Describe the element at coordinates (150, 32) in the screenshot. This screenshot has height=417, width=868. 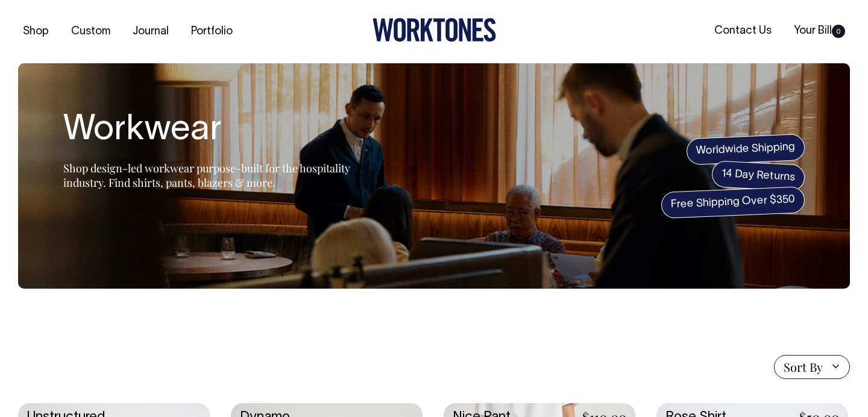
I see `a: Journal` at that location.